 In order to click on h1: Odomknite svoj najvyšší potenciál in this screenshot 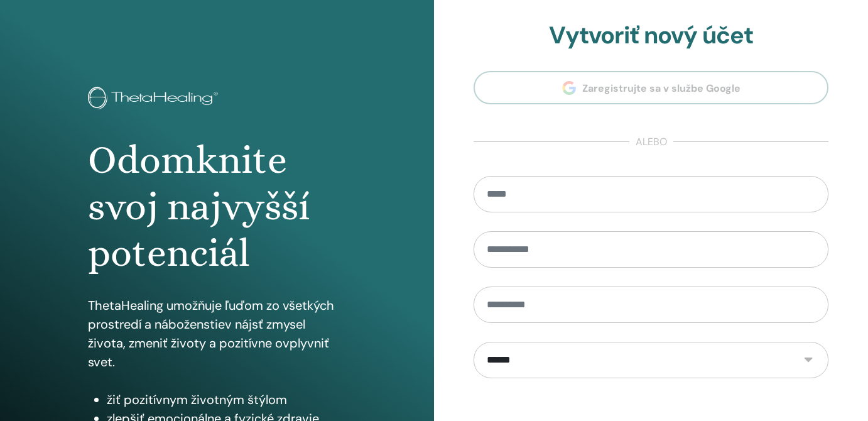, I will do `click(217, 207)`.